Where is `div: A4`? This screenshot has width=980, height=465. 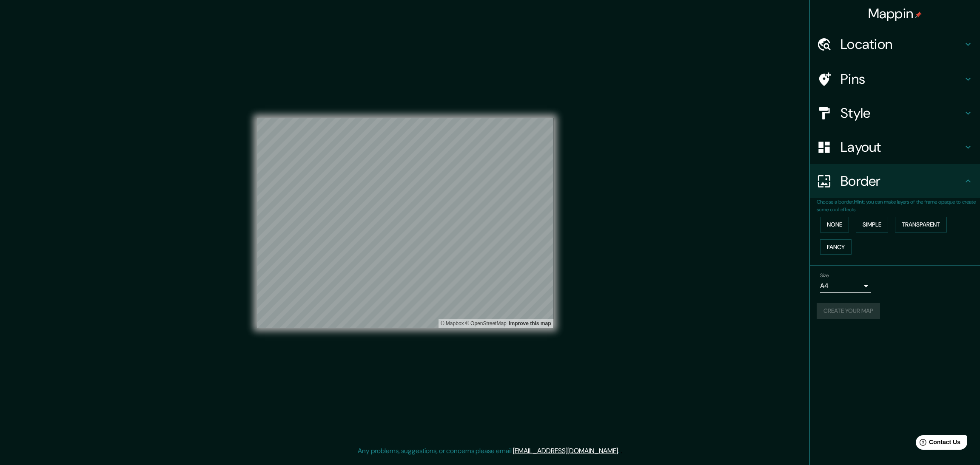 div: A4 is located at coordinates (846, 286).